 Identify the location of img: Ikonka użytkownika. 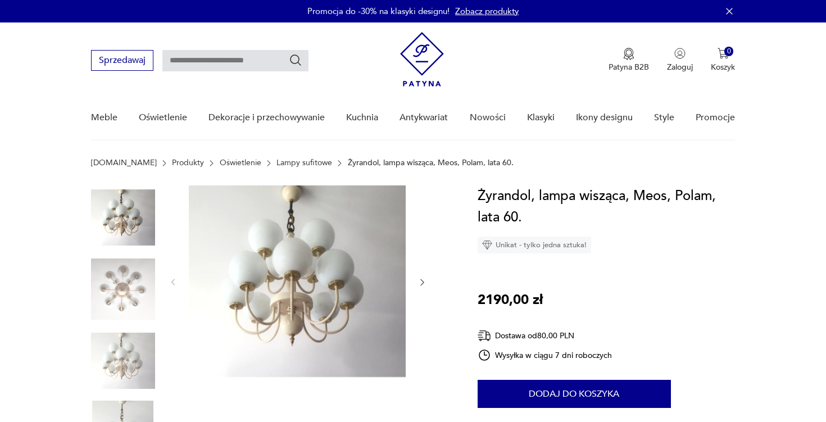
(680, 53).